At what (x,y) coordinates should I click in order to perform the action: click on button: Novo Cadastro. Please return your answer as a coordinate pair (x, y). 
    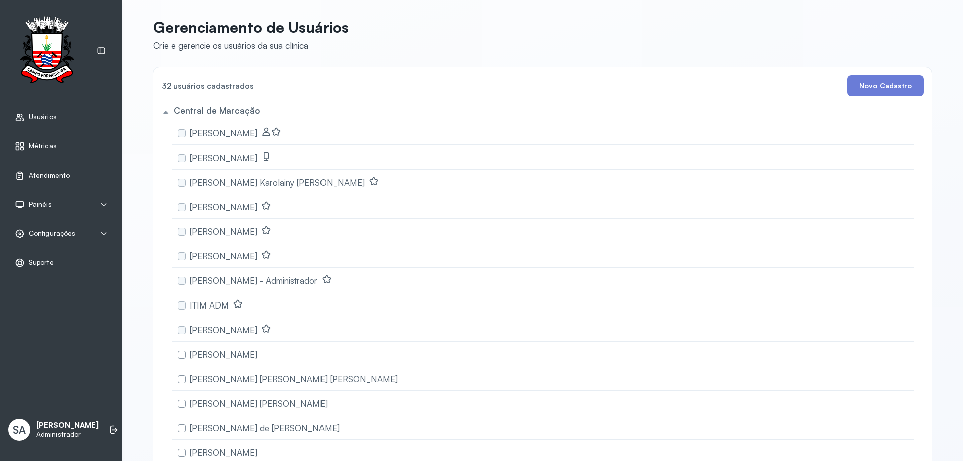
    Looking at the image, I should click on (885, 86).